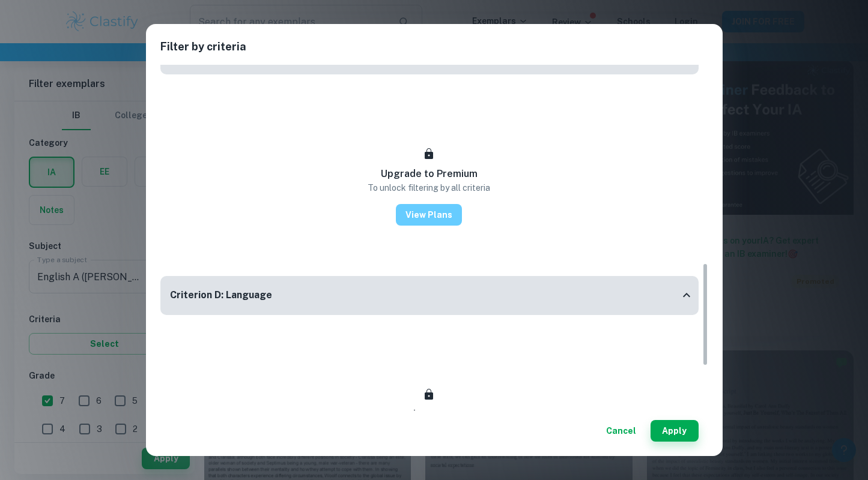 Image resolution: width=868 pixels, height=480 pixels. Describe the element at coordinates (221, 295) in the screenshot. I see `h6: Criterion D: Language` at that location.